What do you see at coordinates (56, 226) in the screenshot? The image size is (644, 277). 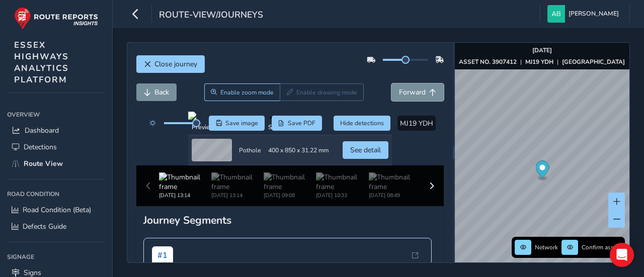 I see `a: Defects Guide` at bounding box center [56, 226].